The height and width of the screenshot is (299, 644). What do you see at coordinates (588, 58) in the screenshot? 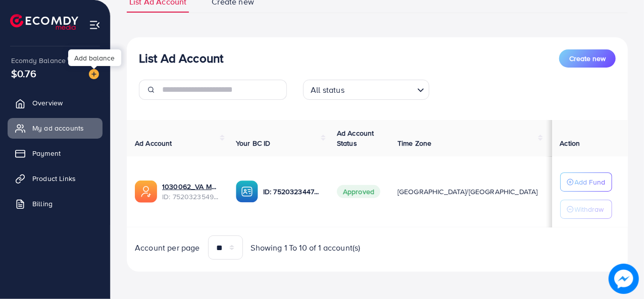
I see `button: Create new` at bounding box center [588, 58].